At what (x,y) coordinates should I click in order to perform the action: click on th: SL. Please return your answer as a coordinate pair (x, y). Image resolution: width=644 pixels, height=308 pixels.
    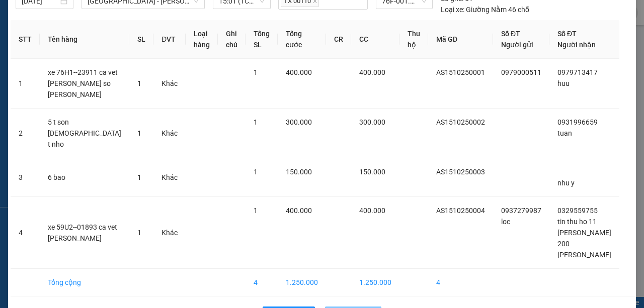
    Looking at the image, I should click on (141, 39).